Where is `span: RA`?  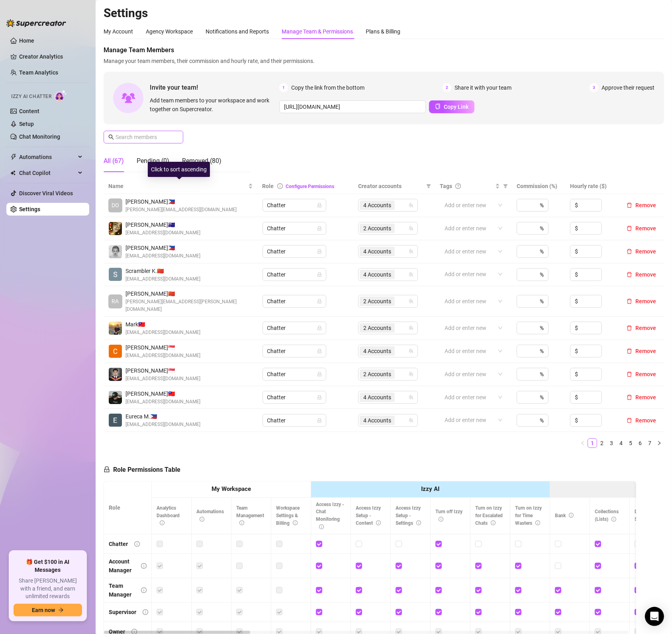 span: RA is located at coordinates (116, 301).